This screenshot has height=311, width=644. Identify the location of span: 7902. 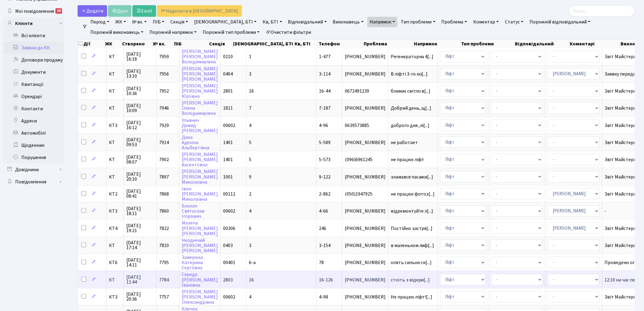
(164, 160).